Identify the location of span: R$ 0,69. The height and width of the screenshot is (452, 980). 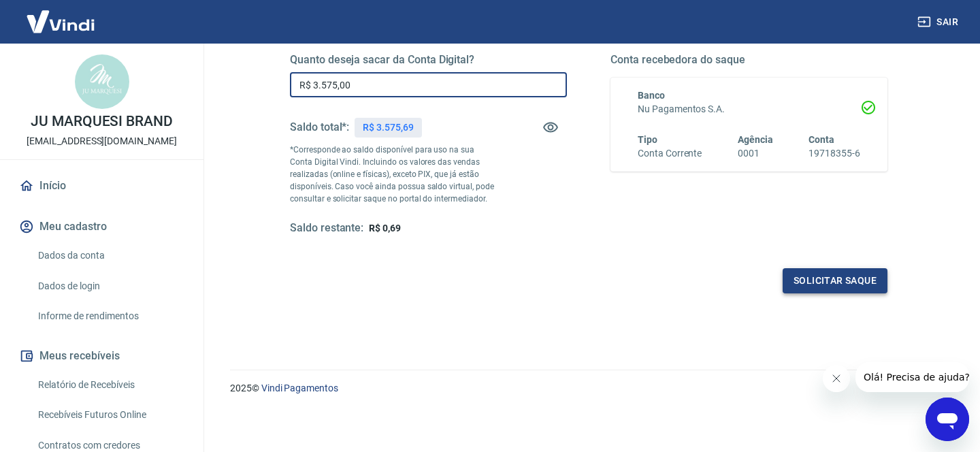
(385, 228).